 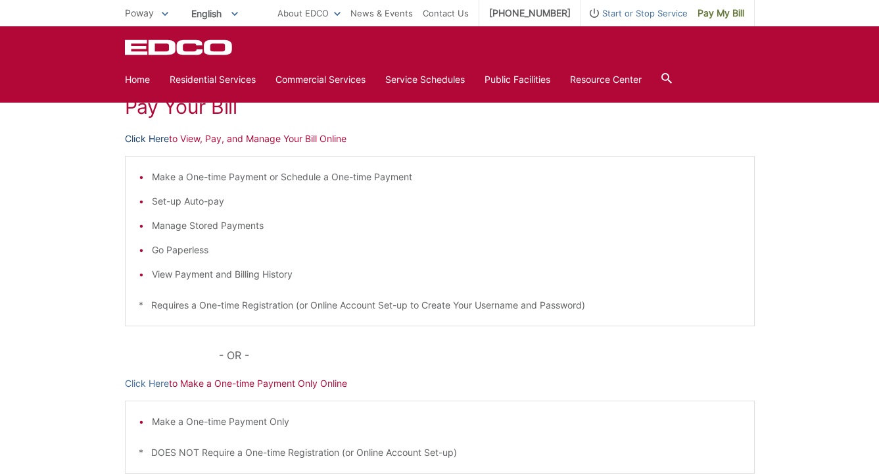 What do you see at coordinates (381, 13) in the screenshot?
I see `a: News & Events` at bounding box center [381, 13].